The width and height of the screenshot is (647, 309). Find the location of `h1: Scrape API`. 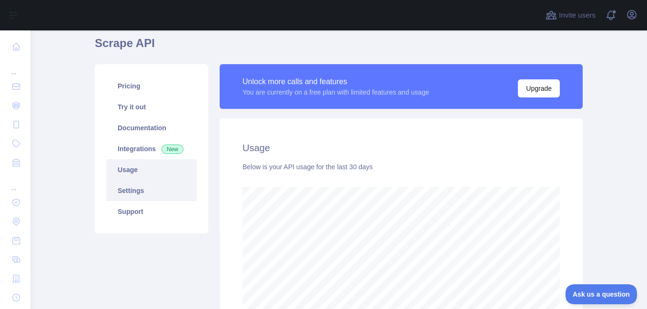

h1: Scrape API is located at coordinates (338, 47).